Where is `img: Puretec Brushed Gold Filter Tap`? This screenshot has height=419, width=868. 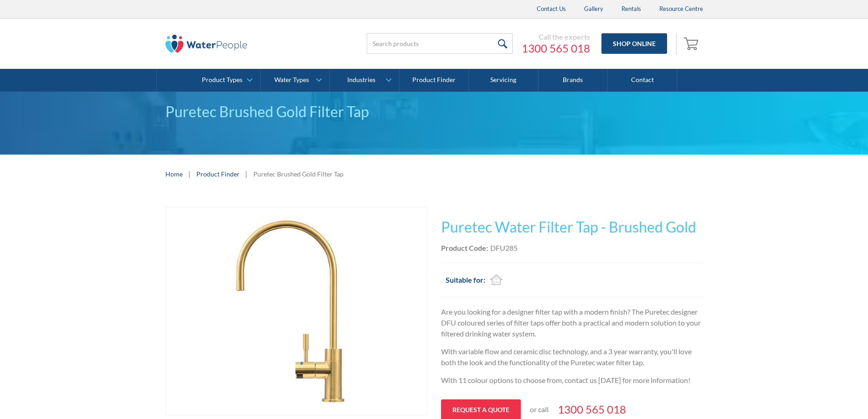
img: Puretec Brushed Gold Filter Tap is located at coordinates (296, 311).